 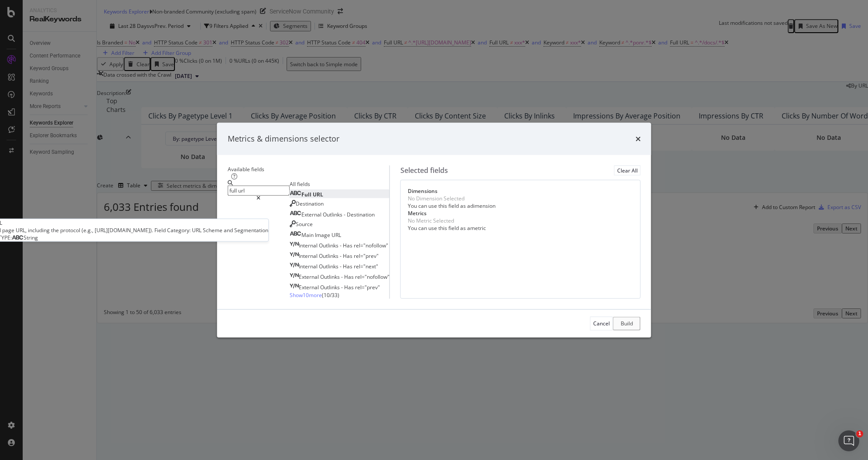 I want to click on div: Metrics & dimensions selector, so click(x=283, y=139).